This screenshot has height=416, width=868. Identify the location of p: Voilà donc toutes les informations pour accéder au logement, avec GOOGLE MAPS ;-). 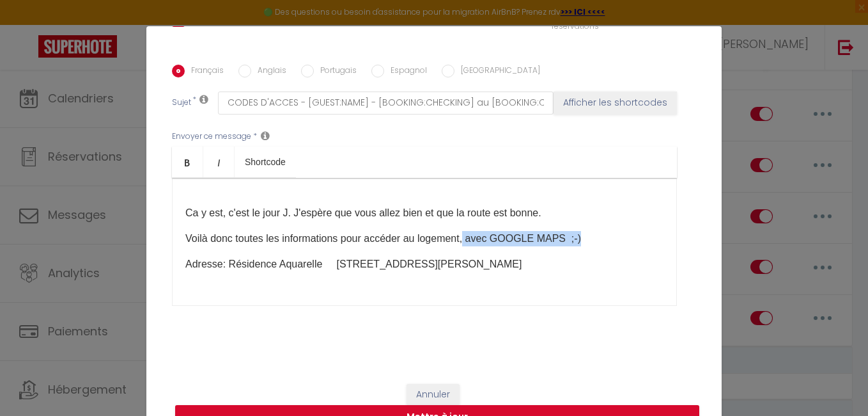
(425, 238).